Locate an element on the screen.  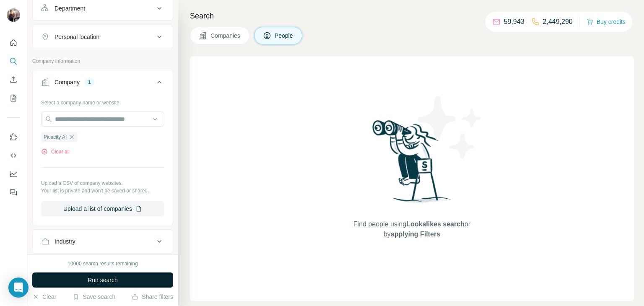
img: Surfe Illustration - Woman searching with binoculars is located at coordinates (412, 164).